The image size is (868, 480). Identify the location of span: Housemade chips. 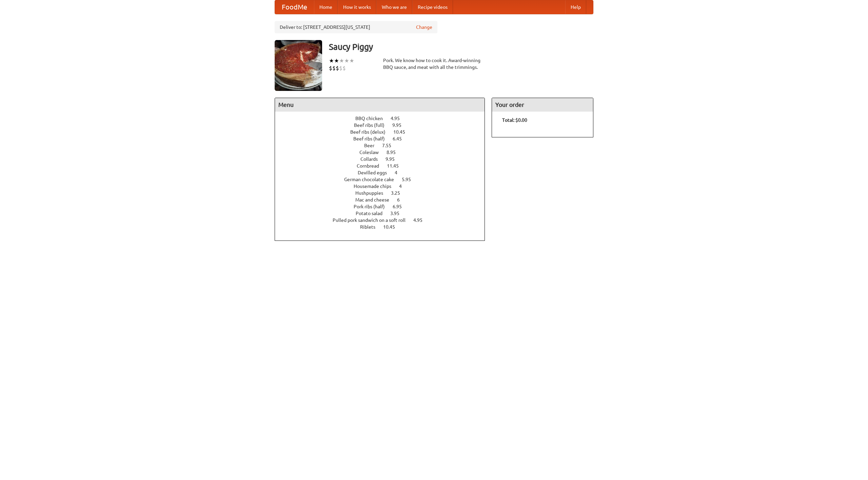
(376, 186).